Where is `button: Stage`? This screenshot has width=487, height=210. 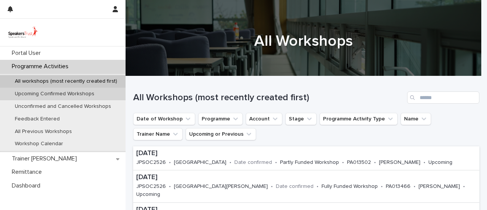 button: Stage is located at coordinates (301, 119).